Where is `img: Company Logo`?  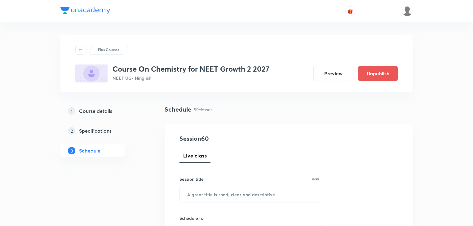
img: Company Logo is located at coordinates (85, 11).